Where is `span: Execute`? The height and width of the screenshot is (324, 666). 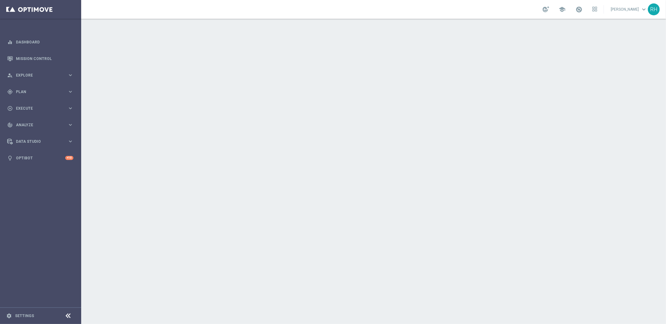
span: Execute is located at coordinates (42, 108).